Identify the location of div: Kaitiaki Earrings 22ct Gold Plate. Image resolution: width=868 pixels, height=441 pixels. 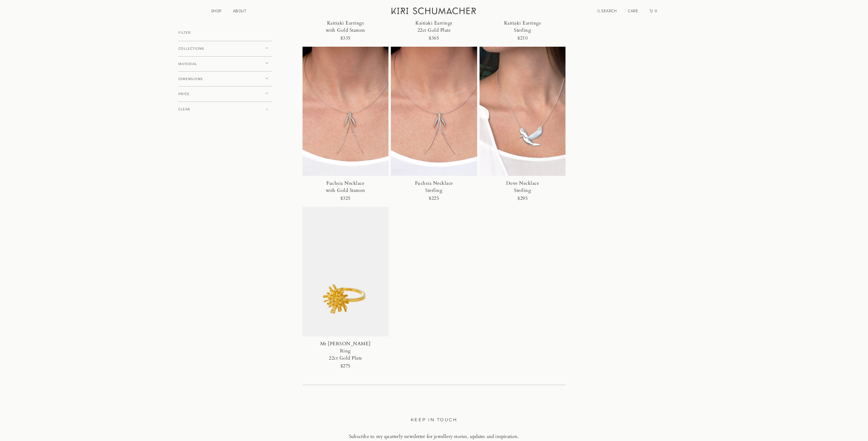
(434, 26).